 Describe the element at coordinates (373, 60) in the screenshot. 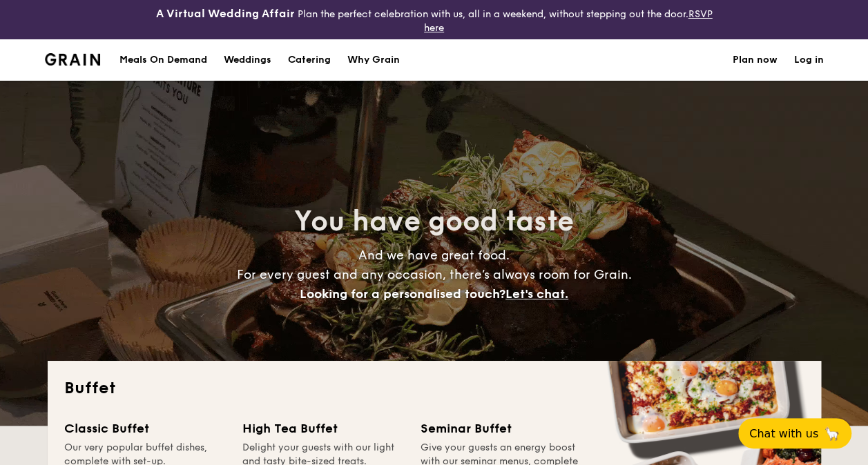

I see `div: Why Grain` at that location.